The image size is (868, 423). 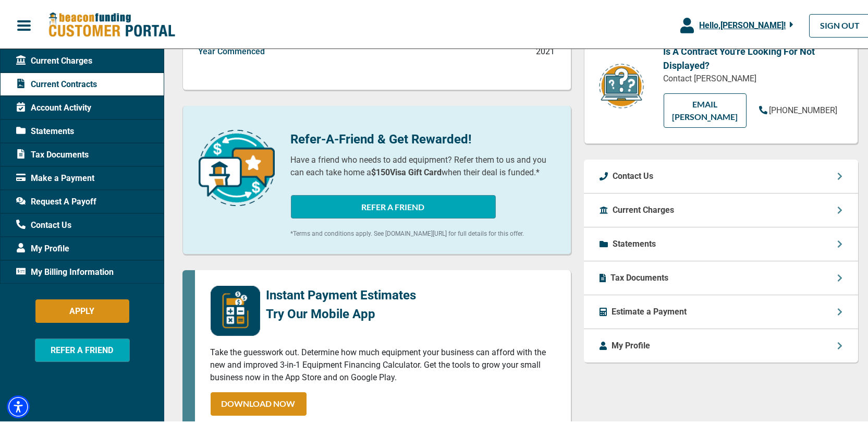 What do you see at coordinates (56, 83) in the screenshot?
I see `span: Current Contracts` at bounding box center [56, 83].